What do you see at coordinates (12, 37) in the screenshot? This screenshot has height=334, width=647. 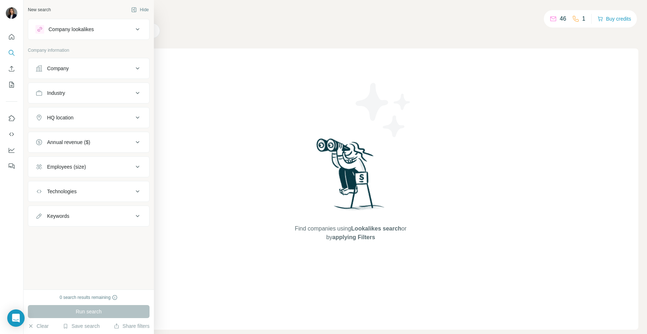 I see `button: Quick start` at bounding box center [12, 37].